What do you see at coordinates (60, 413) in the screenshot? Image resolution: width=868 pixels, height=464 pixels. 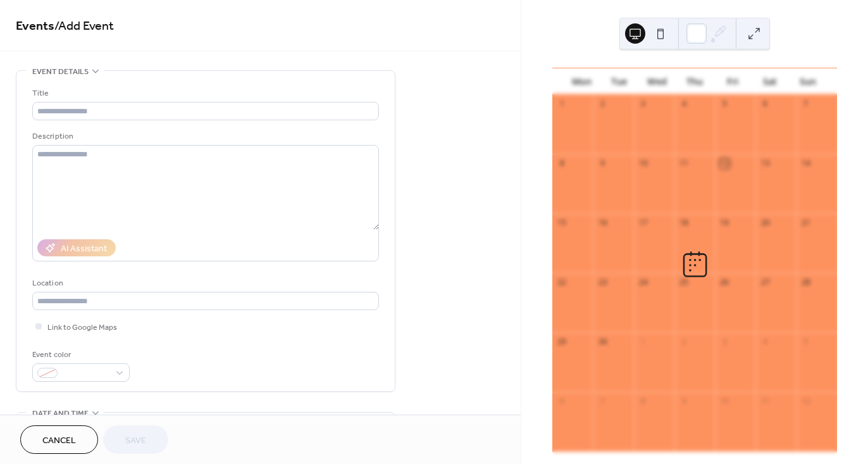 I see `span: Date and time` at bounding box center [60, 413].